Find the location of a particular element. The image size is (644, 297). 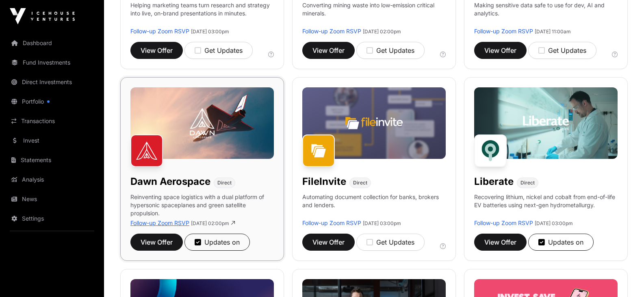

img: Liberate-Banner.jpg is located at coordinates (546, 123).